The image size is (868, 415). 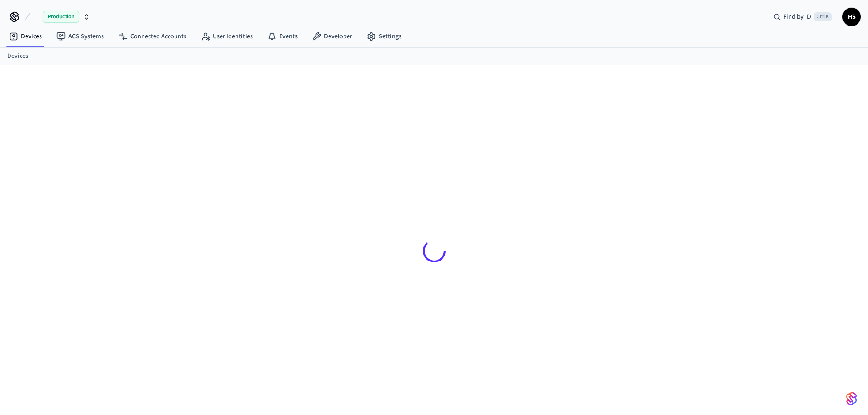 I want to click on span: Production, so click(x=61, y=17).